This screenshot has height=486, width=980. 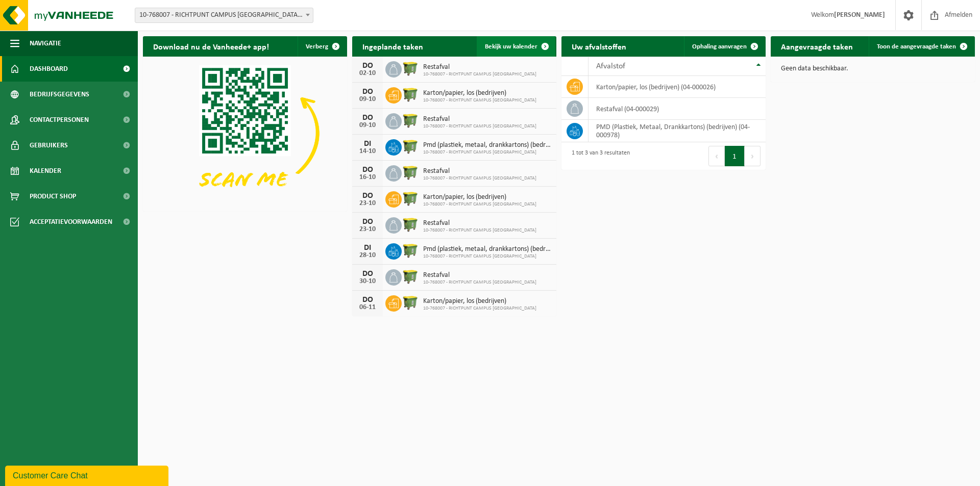 What do you see at coordinates (677, 86) in the screenshot?
I see `td: karton/papier, los (bedrijven) (04-000026)` at bounding box center [677, 86].